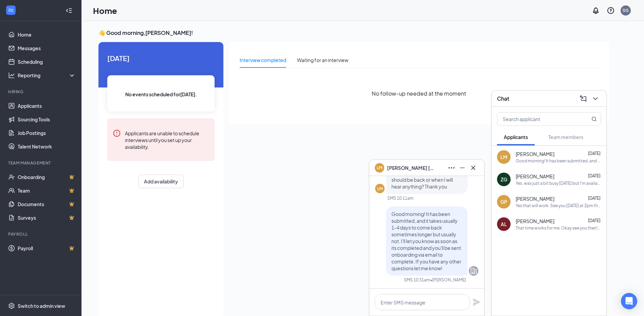  I want to click on a: OnboardingCrown, so click(46, 177).